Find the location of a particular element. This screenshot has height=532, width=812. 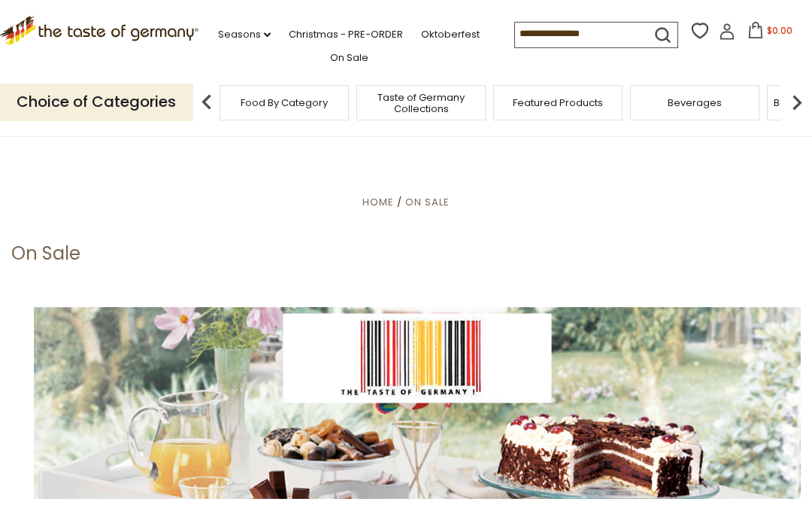

span: On Sale is located at coordinates (427, 202).